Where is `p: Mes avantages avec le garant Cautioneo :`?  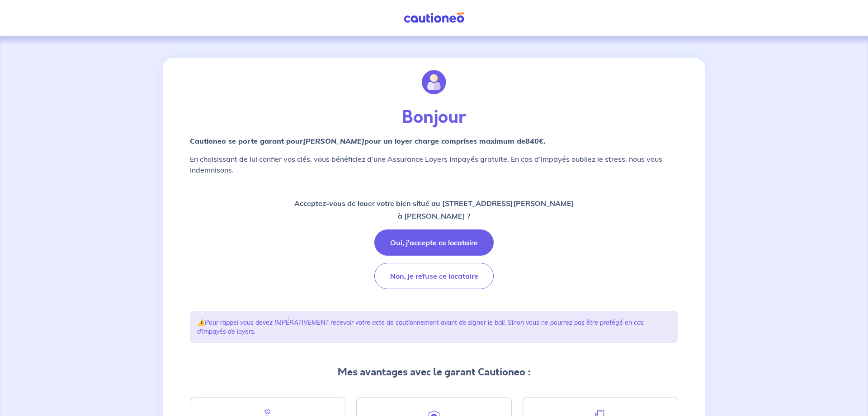
p: Mes avantages avec le garant Cautioneo : is located at coordinates (434, 372).